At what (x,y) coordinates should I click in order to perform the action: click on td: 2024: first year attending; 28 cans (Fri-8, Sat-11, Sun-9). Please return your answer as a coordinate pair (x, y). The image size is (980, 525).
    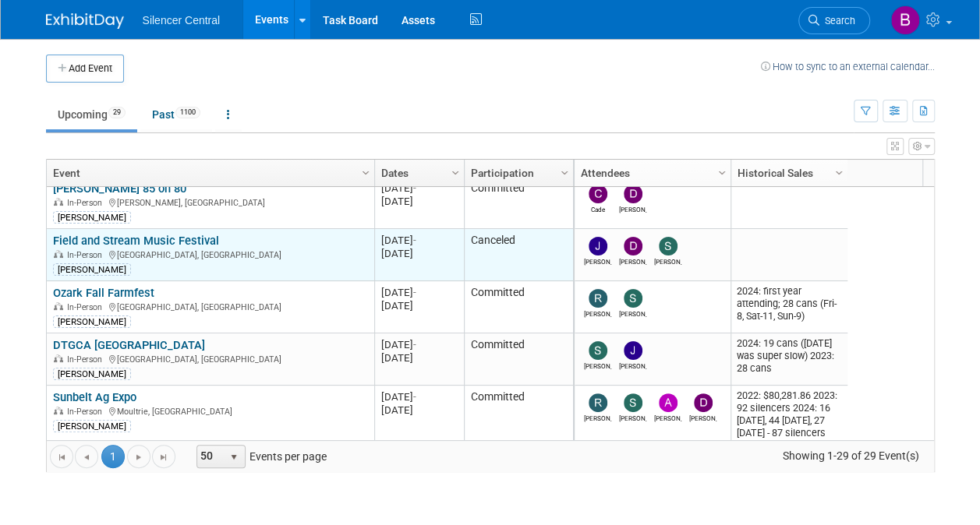
    Looking at the image, I should click on (789, 307).